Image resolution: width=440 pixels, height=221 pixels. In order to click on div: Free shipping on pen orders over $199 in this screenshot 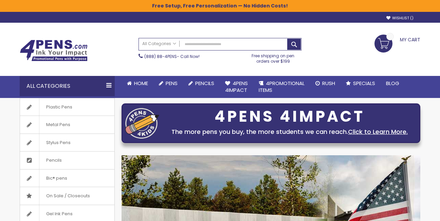, I will do `click(273, 57)`.